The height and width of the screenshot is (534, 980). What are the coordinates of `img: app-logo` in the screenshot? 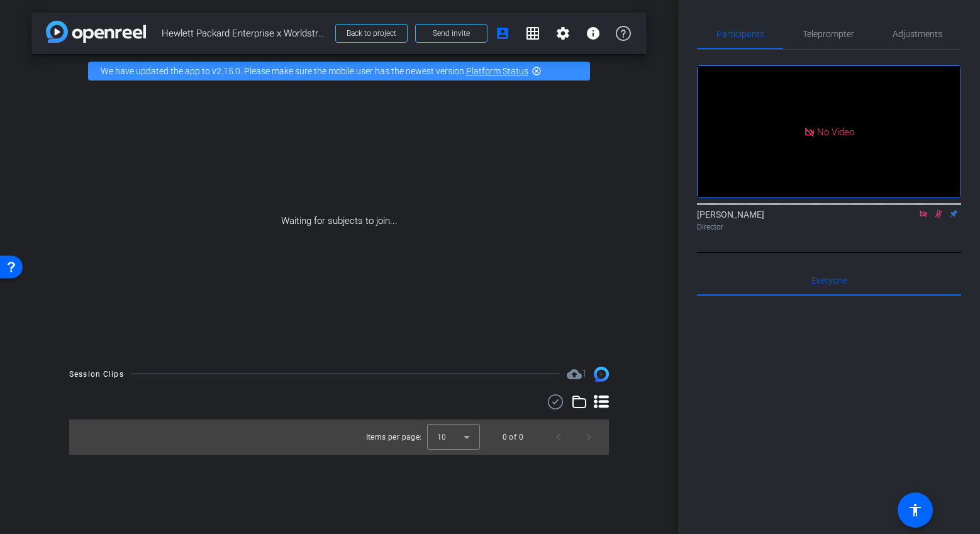 It's located at (96, 32).